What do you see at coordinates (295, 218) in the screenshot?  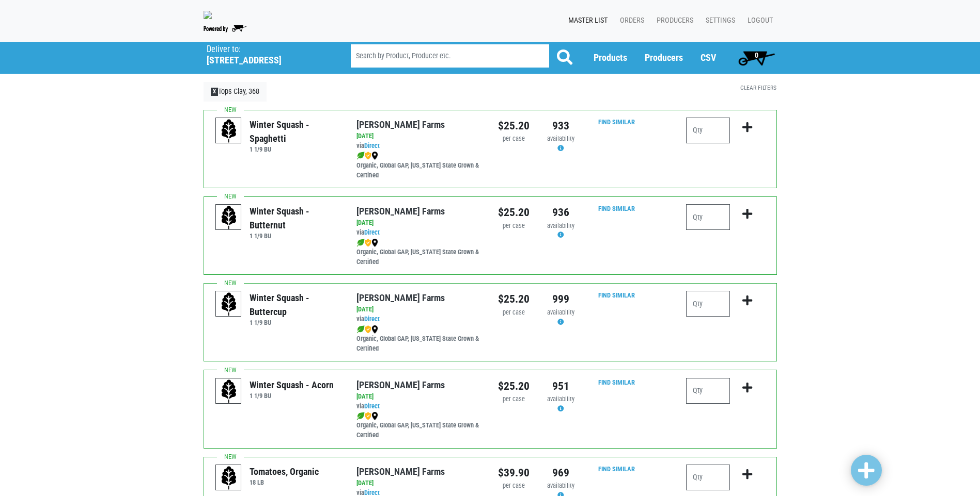 I see `div: Winter Squash - Butternut` at bounding box center [295, 218].